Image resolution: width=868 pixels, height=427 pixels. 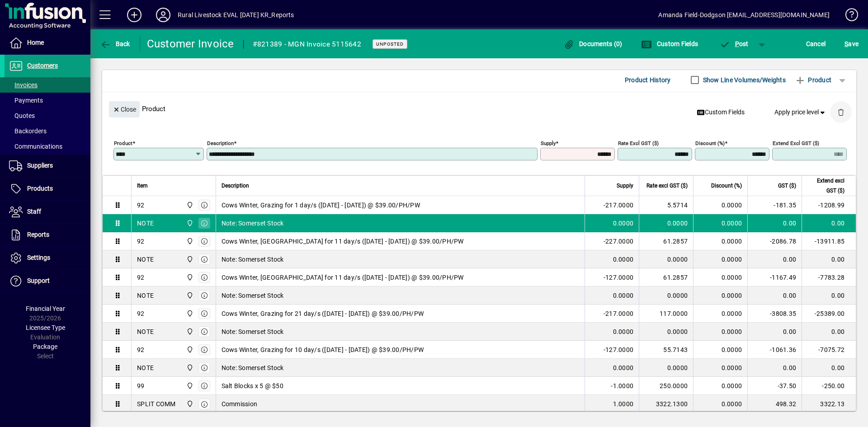 I want to click on td: -1167.49, so click(x=774, y=277).